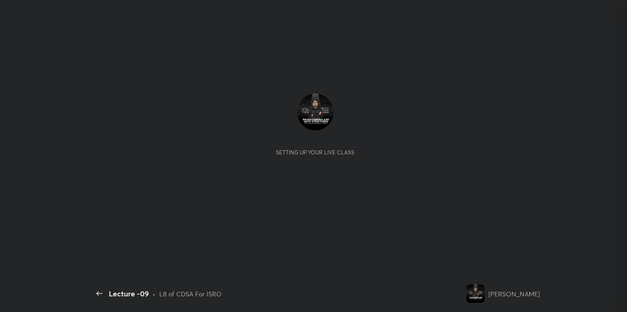 This screenshot has width=627, height=312. I want to click on div: L8 of CDSA For ISRO, so click(191, 294).